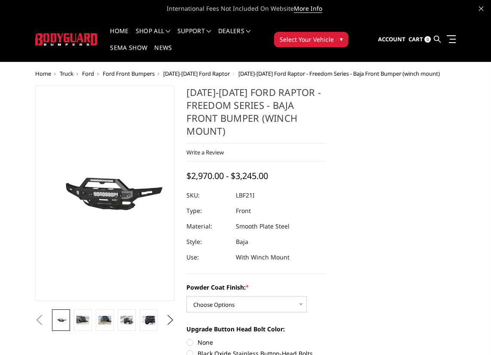  I want to click on span: $2,970.00 - $3,245.00, so click(227, 175).